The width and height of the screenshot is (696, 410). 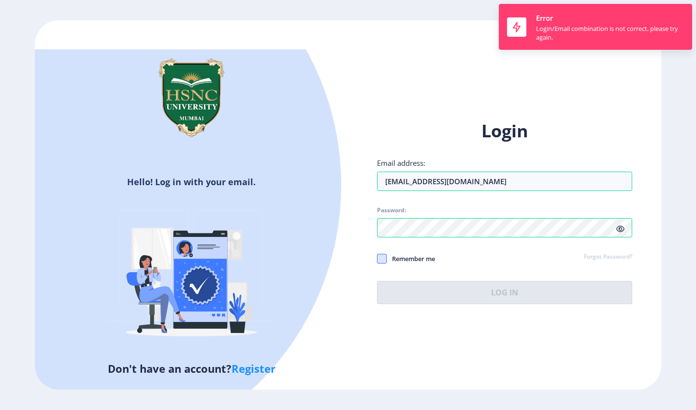 What do you see at coordinates (411, 259) in the screenshot?
I see `span: Remember me` at bounding box center [411, 259].